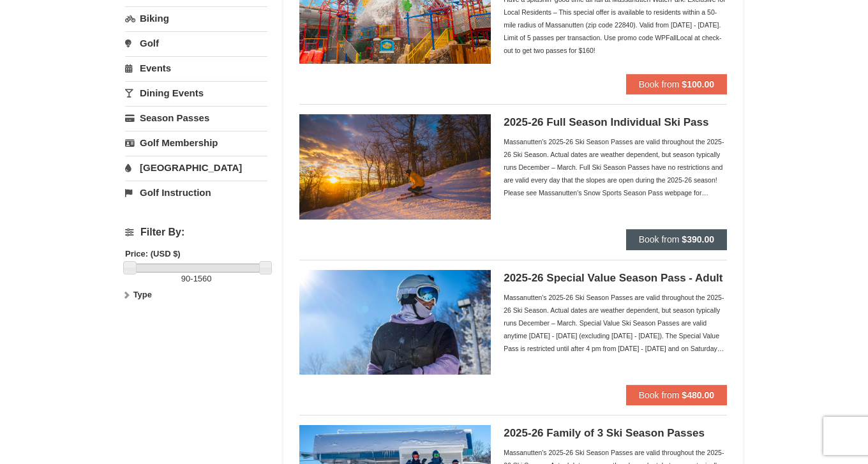  I want to click on img: 6619937-198-dda1df27.jpg, so click(395, 323).